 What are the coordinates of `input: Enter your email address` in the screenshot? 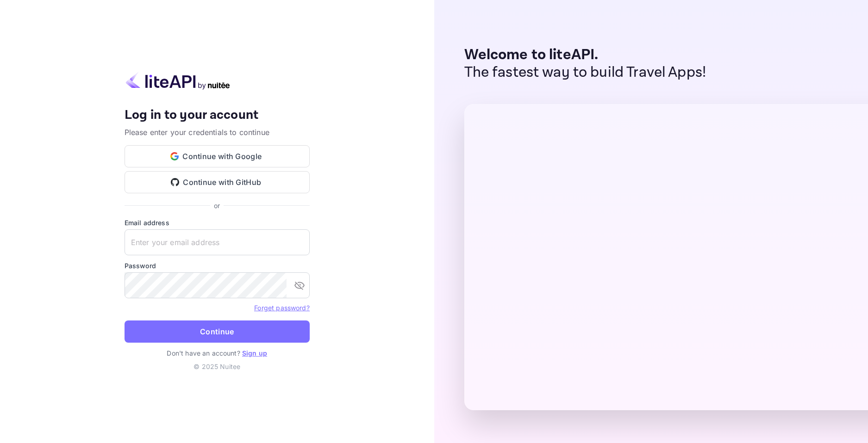 It's located at (217, 242).